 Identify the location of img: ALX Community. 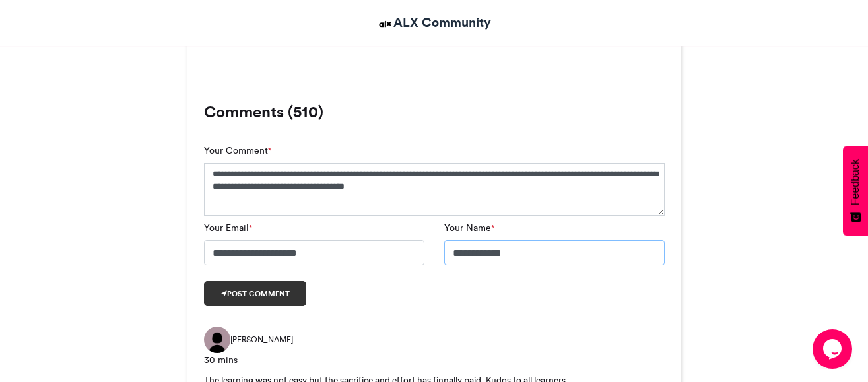
(385, 24).